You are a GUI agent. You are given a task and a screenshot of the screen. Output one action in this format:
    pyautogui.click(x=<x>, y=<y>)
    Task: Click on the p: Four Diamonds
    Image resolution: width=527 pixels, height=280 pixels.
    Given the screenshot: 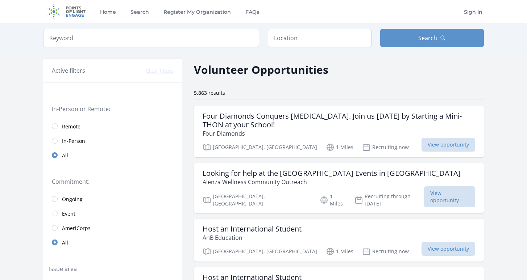 What is the action you would take?
    pyautogui.click(x=339, y=134)
    